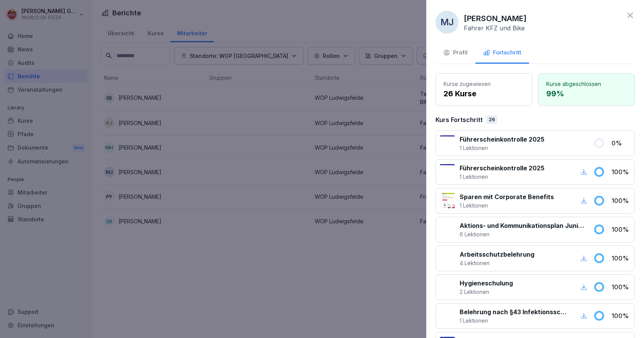 The height and width of the screenshot is (338, 644). I want to click on p: Aktions- und Kommunikationsplan Juni bis August, so click(522, 226).